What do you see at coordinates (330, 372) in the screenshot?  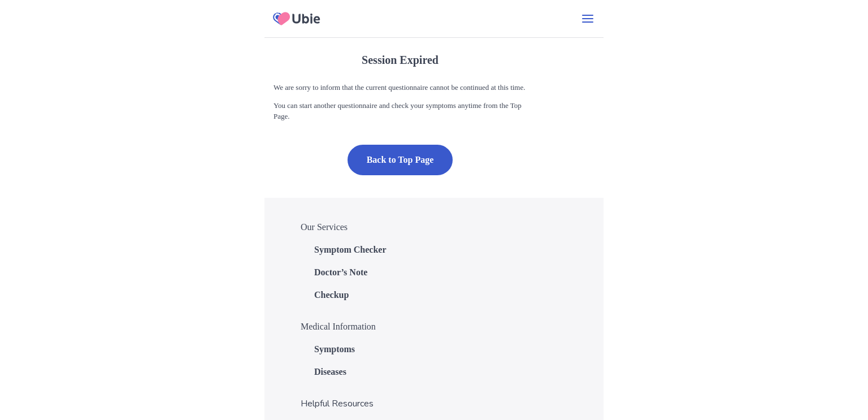 I see `a: Diseases` at bounding box center [330, 372].